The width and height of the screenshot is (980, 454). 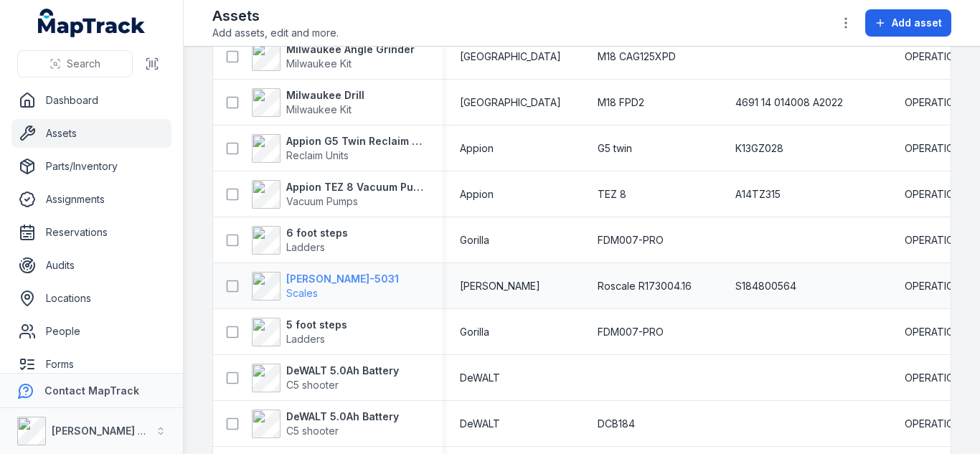 I want to click on span: Add assets, edit and more., so click(x=276, y=33).